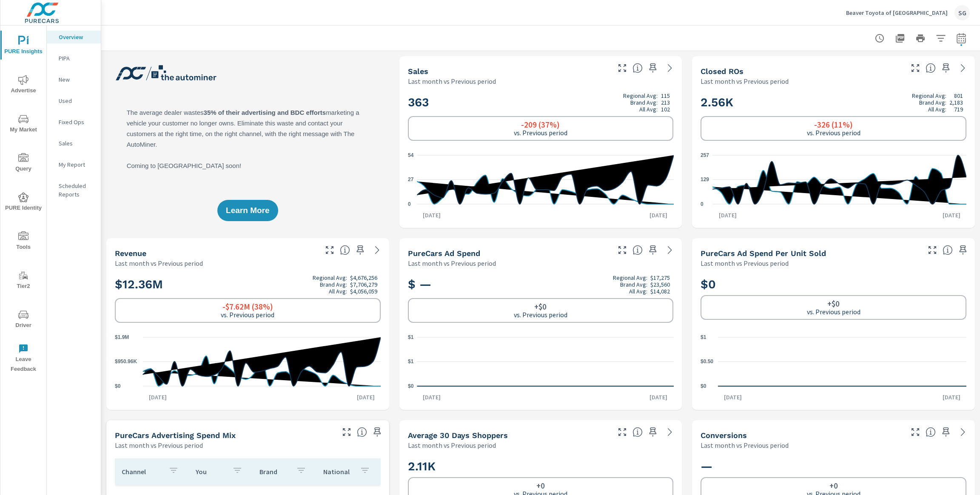 This screenshot has width=980, height=495. I want to click on span: Total sales revenue over the selected date range. [Source: This data is sourced from the dealer’s..., so click(345, 250).